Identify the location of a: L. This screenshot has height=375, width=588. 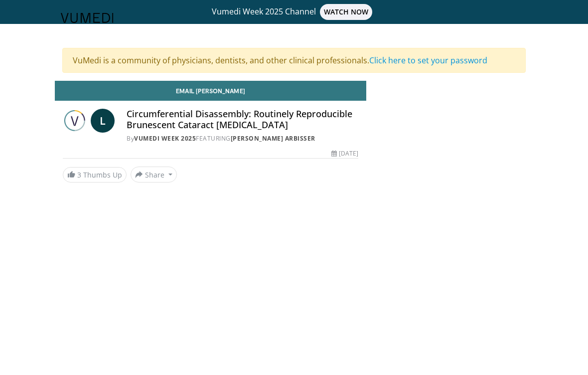
(102, 121).